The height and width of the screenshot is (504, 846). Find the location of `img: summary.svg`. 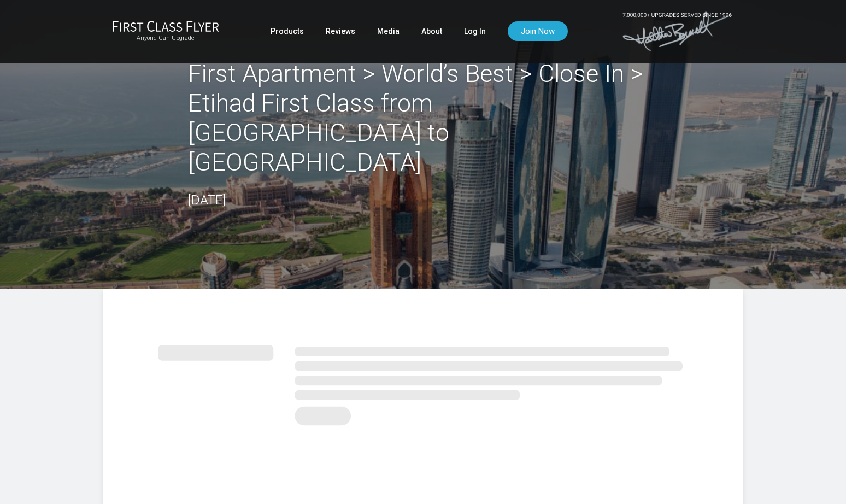

img: summary.svg is located at coordinates (423, 382).